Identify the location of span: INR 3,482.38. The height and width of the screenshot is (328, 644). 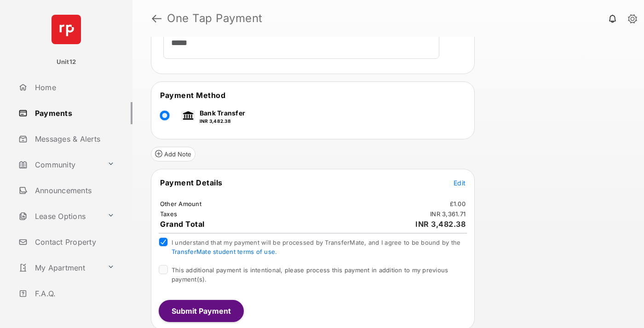
(441, 224).